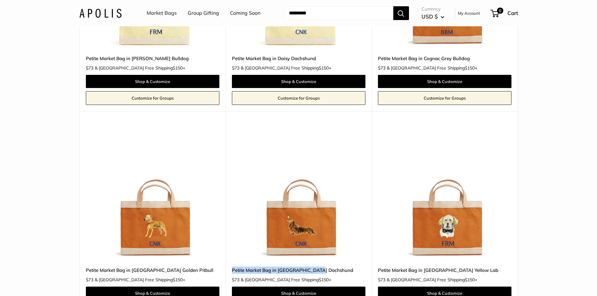 The image size is (597, 296). What do you see at coordinates (162, 13) in the screenshot?
I see `a: Market Bags` at bounding box center [162, 13].